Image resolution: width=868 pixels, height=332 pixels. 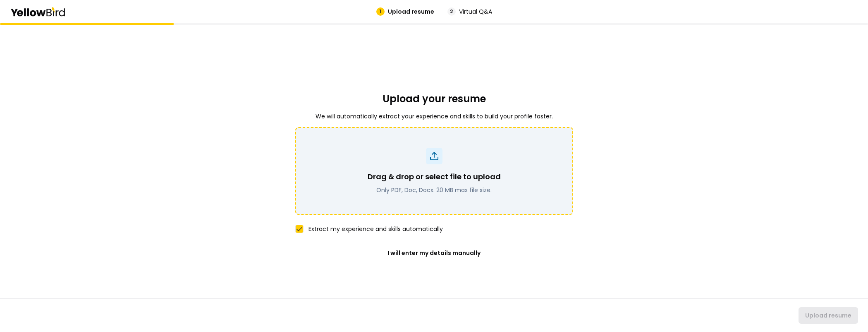 What do you see at coordinates (380, 11) in the screenshot?
I see `div: 1` at bounding box center [380, 11].